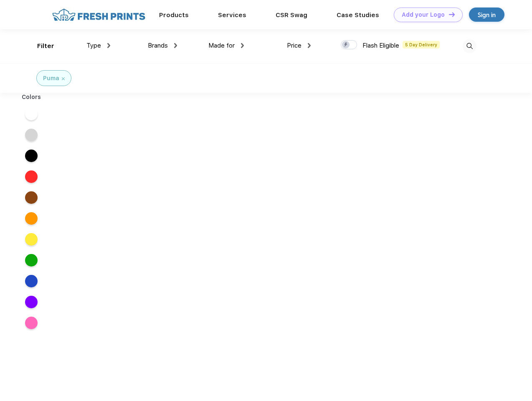  Describe the element at coordinates (423, 15) in the screenshot. I see `div: Add your Logo` at that location.